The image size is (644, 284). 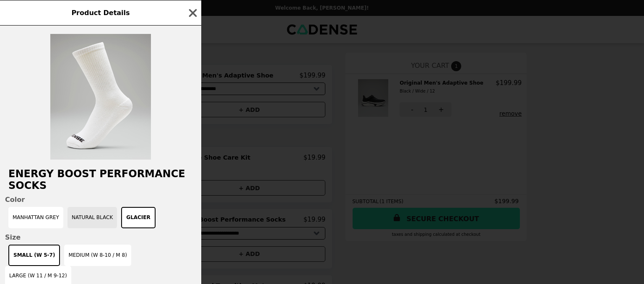 What do you see at coordinates (100, 96) in the screenshot?
I see `img: Glacier / Small (W 5-7)` at bounding box center [100, 96].